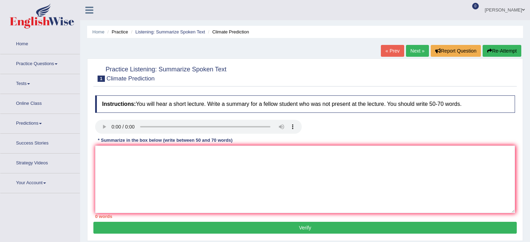 The width and height of the screenshot is (530, 242). I want to click on a: Tests, so click(40, 83).